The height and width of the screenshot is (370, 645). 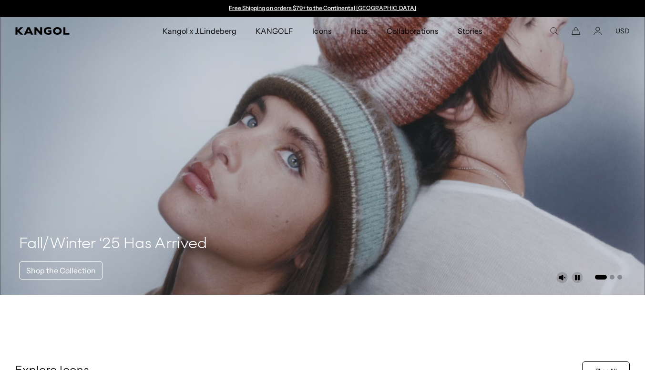 What do you see at coordinates (612, 277) in the screenshot?
I see `button: Go to slide 2` at bounding box center [612, 277].